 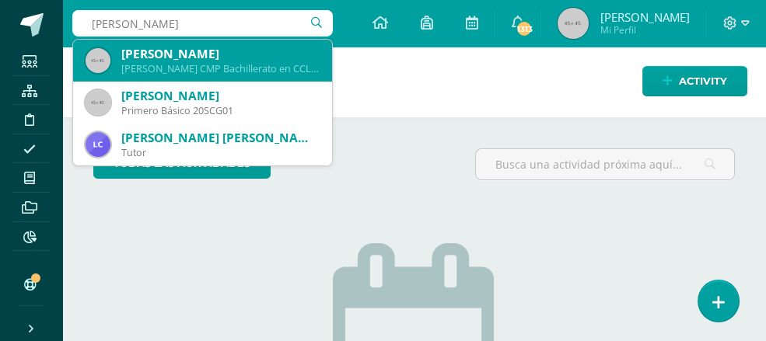 I want to click on div: Primero Básico 20SCG01, so click(x=220, y=110).